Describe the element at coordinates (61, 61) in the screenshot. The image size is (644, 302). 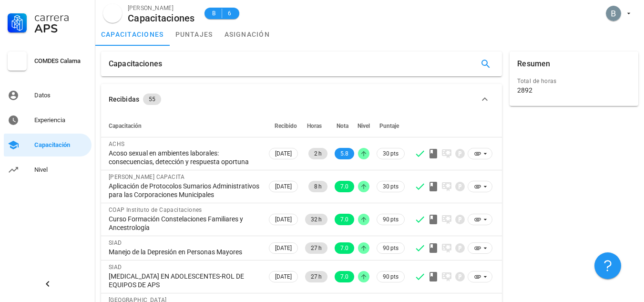
I see `div: COMDES Calama` at that location.